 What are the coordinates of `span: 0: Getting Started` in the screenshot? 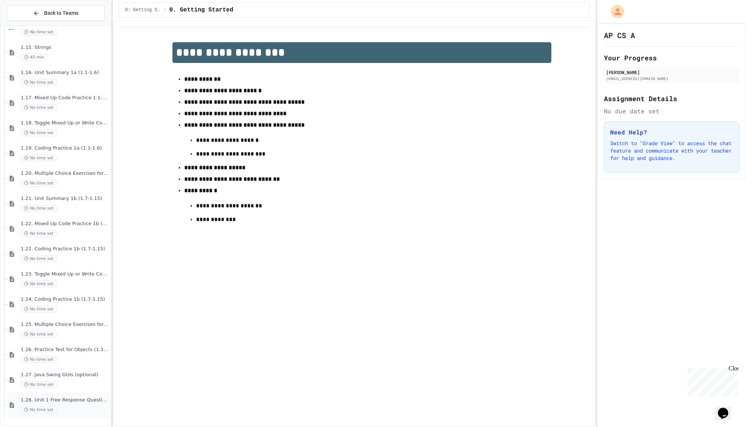 It's located at (143, 10).